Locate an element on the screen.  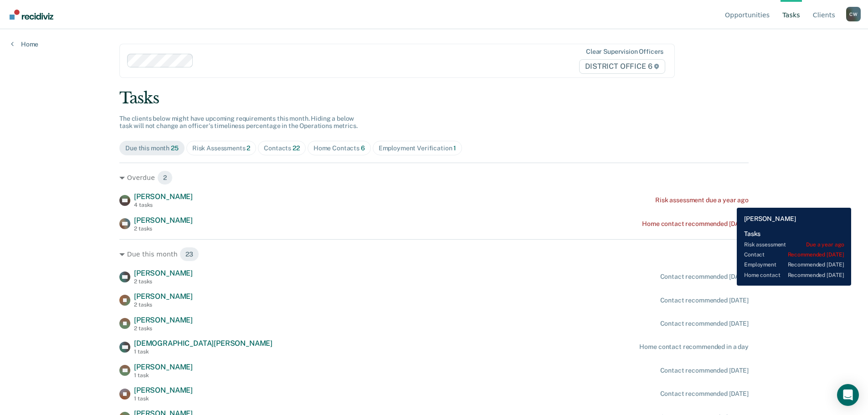
img: Recidiviz is located at coordinates (32, 15).